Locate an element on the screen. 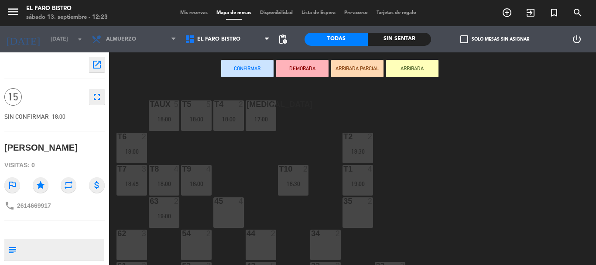  button: open_in_new is located at coordinates (97, 65).